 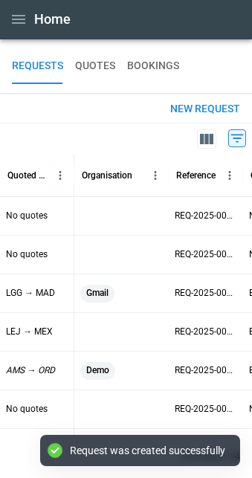 I want to click on p: AMS → ORD, so click(x=30, y=370).